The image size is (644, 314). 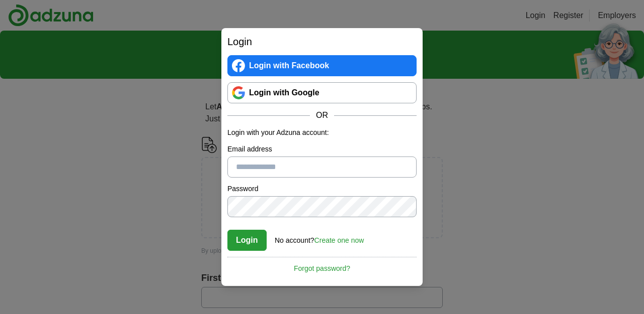 What do you see at coordinates (319, 238) in the screenshot?
I see `div: No account?` at bounding box center [319, 238].